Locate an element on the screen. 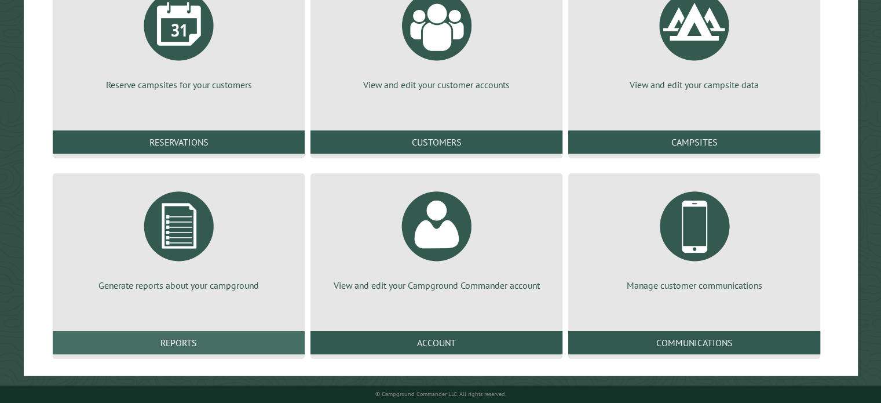 Image resolution: width=881 pixels, height=403 pixels. a: Communications is located at coordinates (694, 342).